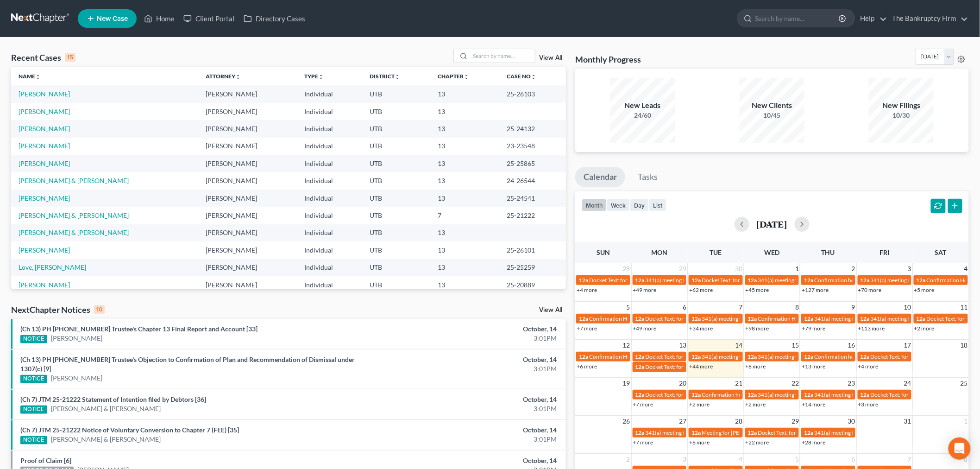  Describe the element at coordinates (854, 269) in the screenshot. I see `span: 2` at that location.